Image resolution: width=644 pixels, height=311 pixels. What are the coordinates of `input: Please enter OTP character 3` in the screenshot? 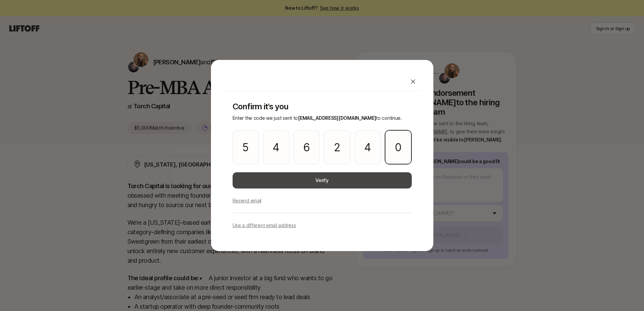 It's located at (306, 147).